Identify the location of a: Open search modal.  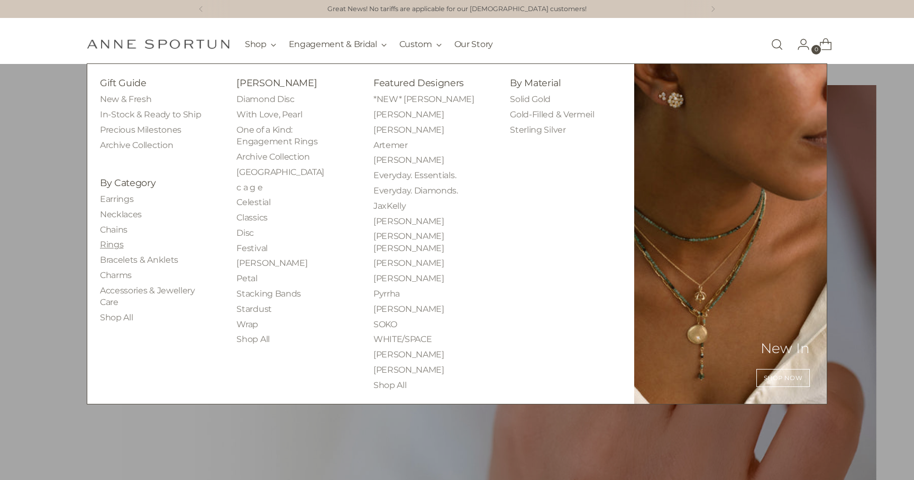
(777, 44).